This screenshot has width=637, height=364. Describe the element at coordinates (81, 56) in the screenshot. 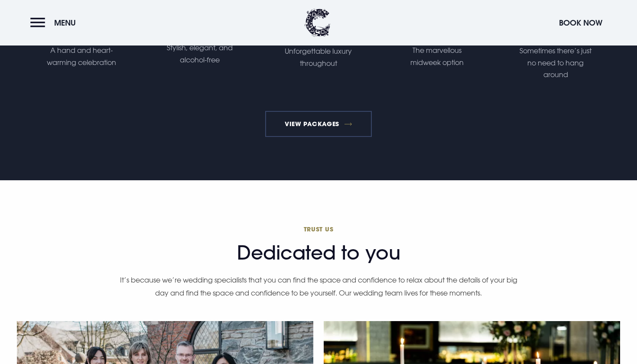

I see `p: A hand and heart-warming celebration` at that location.